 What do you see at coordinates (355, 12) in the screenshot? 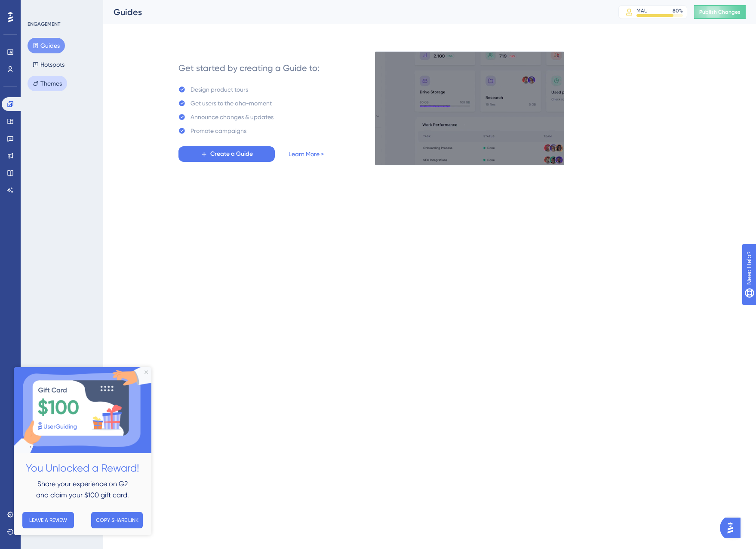
I see `div: Guides` at bounding box center [355, 12].